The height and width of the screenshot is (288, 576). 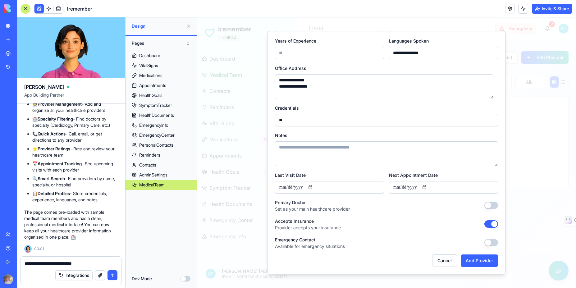 What do you see at coordinates (51, 178) in the screenshot?
I see `strong: Smart Search` at bounding box center [51, 178].